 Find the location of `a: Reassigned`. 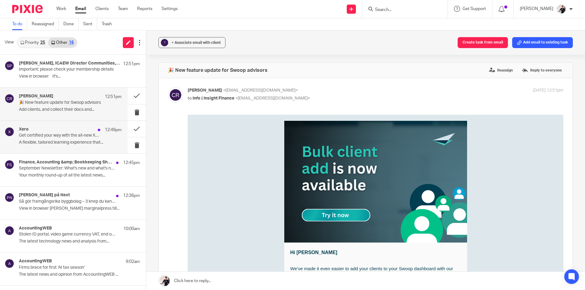

a: Reassigned is located at coordinates (45, 24).